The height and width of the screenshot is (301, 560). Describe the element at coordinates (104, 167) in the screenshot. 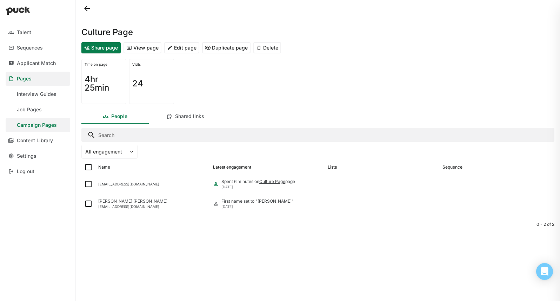

I see `div: Name` at that location.